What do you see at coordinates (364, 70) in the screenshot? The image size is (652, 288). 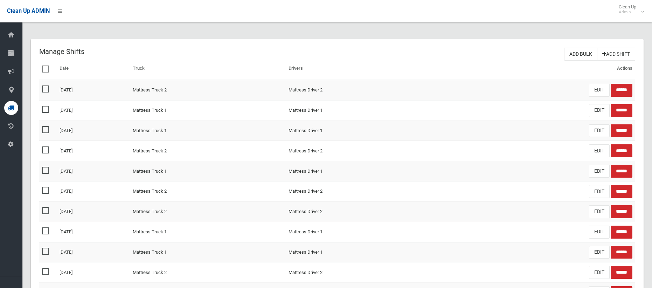 I see `th: Drivers` at bounding box center [364, 70].